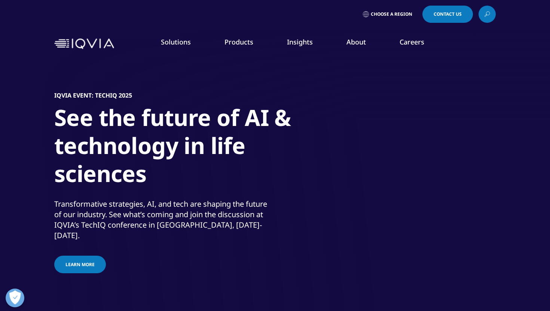 This screenshot has height=311, width=550. I want to click on h5: IQVIA Event: TechIQ 2025​, so click(93, 95).